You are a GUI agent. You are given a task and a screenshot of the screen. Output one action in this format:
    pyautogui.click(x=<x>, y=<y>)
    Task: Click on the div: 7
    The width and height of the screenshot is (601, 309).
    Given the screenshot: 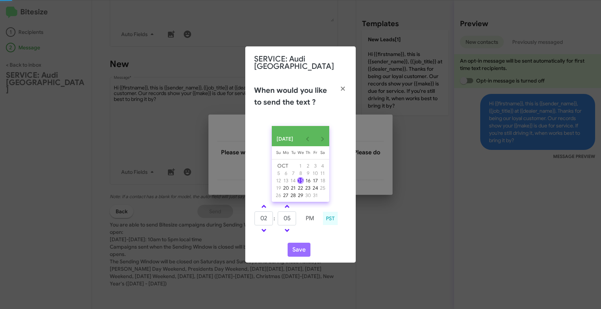 What is the action you would take?
    pyautogui.click(x=293, y=173)
    